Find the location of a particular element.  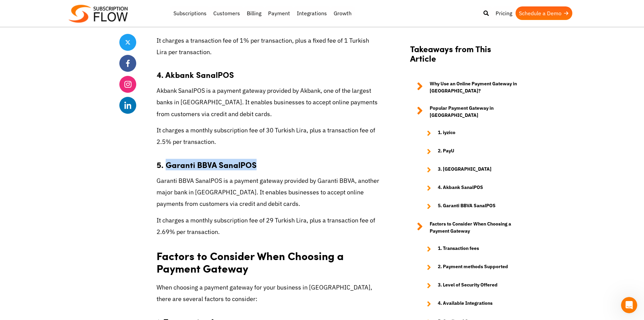

a: 4. Akbank SanalPOS is located at coordinates (469, 188).